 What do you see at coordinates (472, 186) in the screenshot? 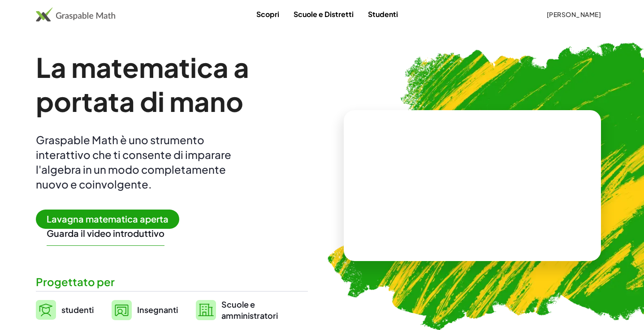
I see `video: Di cosa si tratta? Questa è la notazione matematica dinamica. La notazione matematica dinamica gi...` at bounding box center [472, 186].